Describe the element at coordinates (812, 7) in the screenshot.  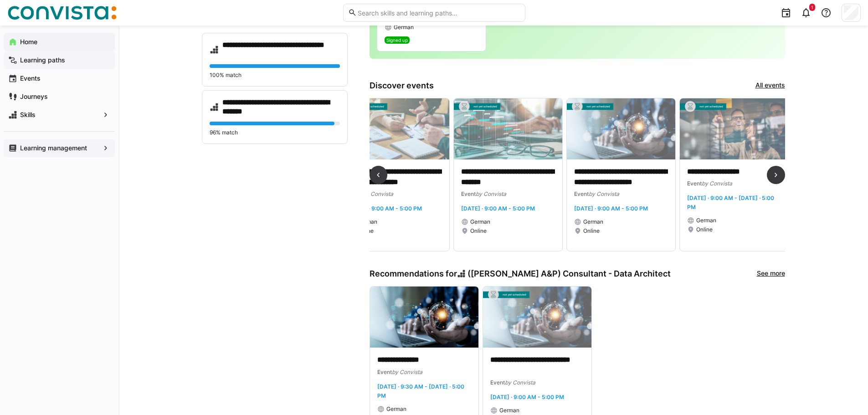
I see `span: 1` at that location.